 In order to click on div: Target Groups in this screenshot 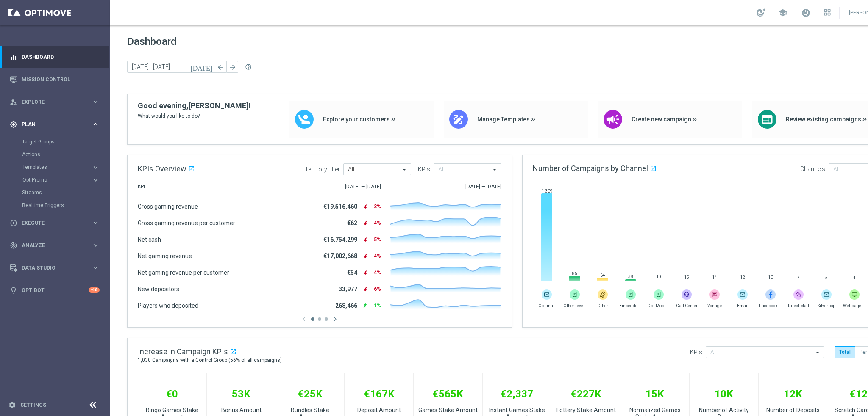, I will do `click(65, 142)`.